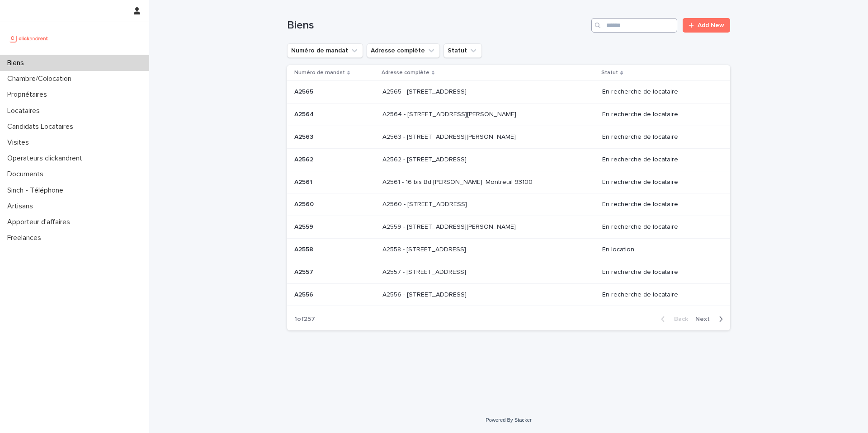 The width and height of the screenshot is (868, 433). What do you see at coordinates (304, 181) in the screenshot?
I see `p: A2561` at bounding box center [304, 181].